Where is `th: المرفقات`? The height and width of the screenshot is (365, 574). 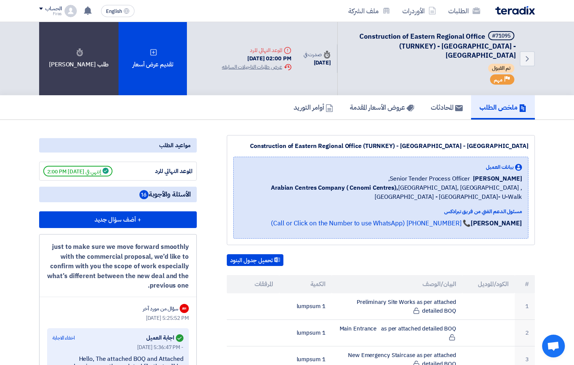 th: المرفقات is located at coordinates (253, 284).